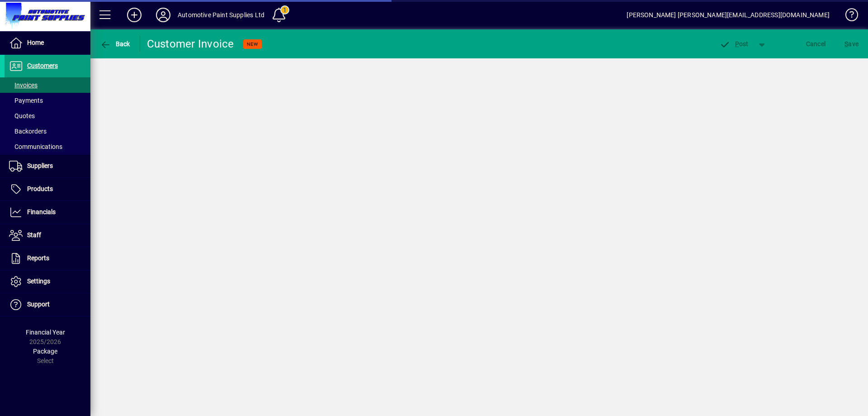 This screenshot has height=416, width=868. Describe the element at coordinates (36, 146) in the screenshot. I see `span: Communications` at that location.